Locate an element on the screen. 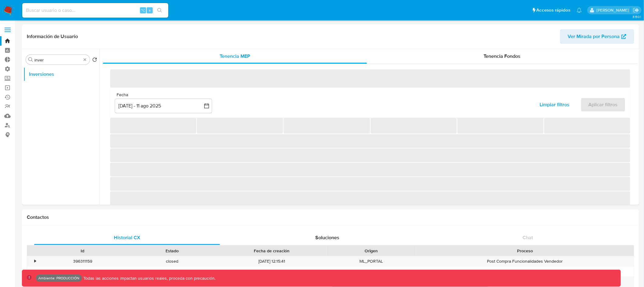 This screenshot has height=287, width=644. div: Fecha de creación is located at coordinates (272, 251).